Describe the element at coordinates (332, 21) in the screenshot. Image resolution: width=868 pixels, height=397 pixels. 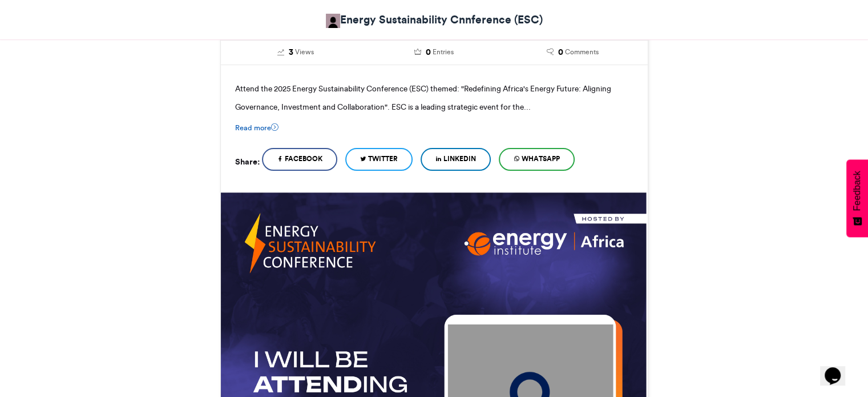
I see `img: Energy Sustainability Conference ESC` at that location.